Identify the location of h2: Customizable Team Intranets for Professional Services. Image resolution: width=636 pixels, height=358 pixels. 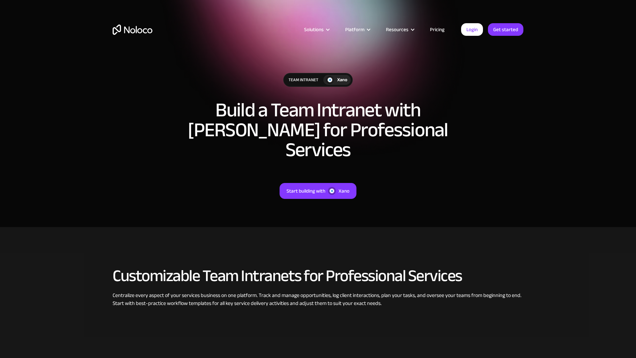
(318, 275).